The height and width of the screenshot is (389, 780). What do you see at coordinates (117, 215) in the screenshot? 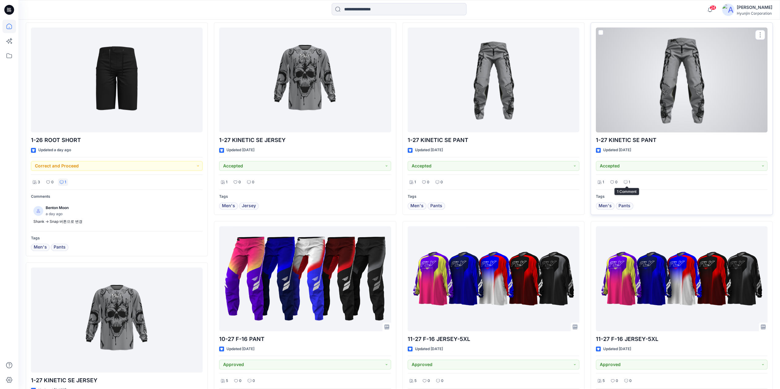
I see `a: Benton Moona day agoShank -> Snap 버튼으로 변경` at bounding box center [117, 215].